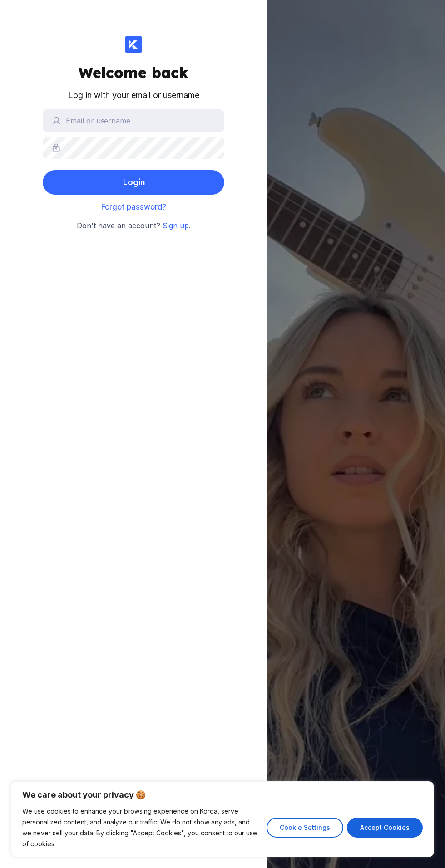 The width and height of the screenshot is (445, 868). Describe the element at coordinates (176, 225) in the screenshot. I see `a: Sign up` at that location.